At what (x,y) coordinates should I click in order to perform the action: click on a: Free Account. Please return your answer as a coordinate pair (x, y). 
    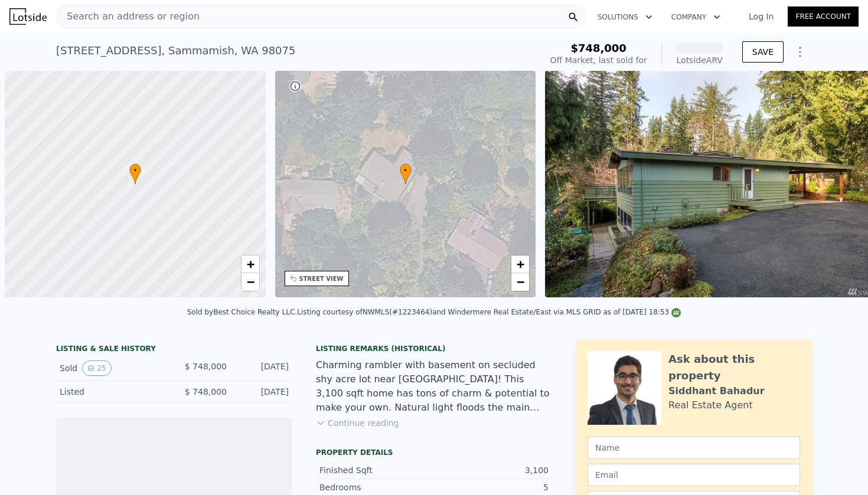
    Looking at the image, I should click on (823, 16).